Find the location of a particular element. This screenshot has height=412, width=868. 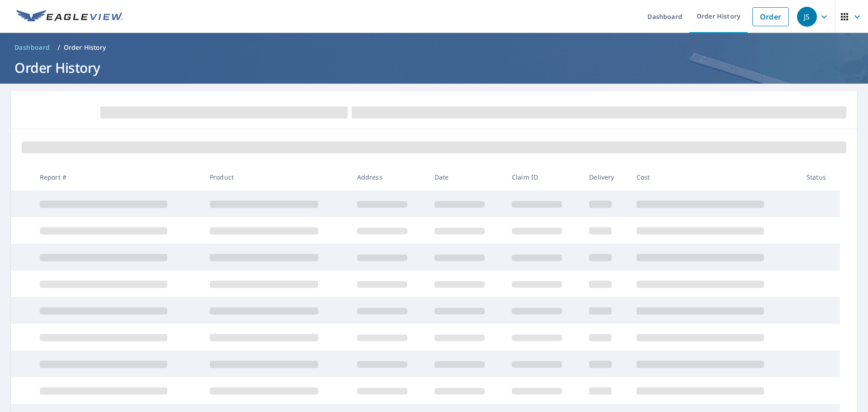

p: Order History is located at coordinates (85, 48).